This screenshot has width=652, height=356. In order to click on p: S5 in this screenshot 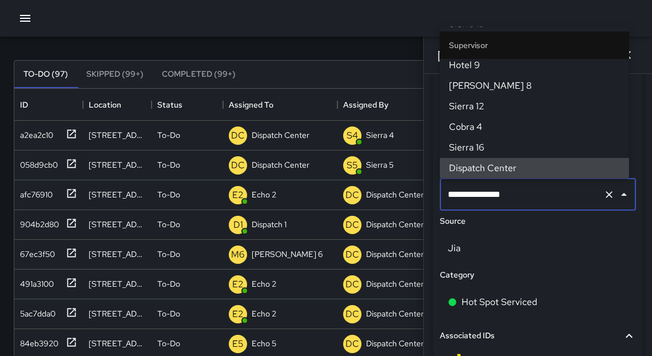, I will do `click(352, 165)`.